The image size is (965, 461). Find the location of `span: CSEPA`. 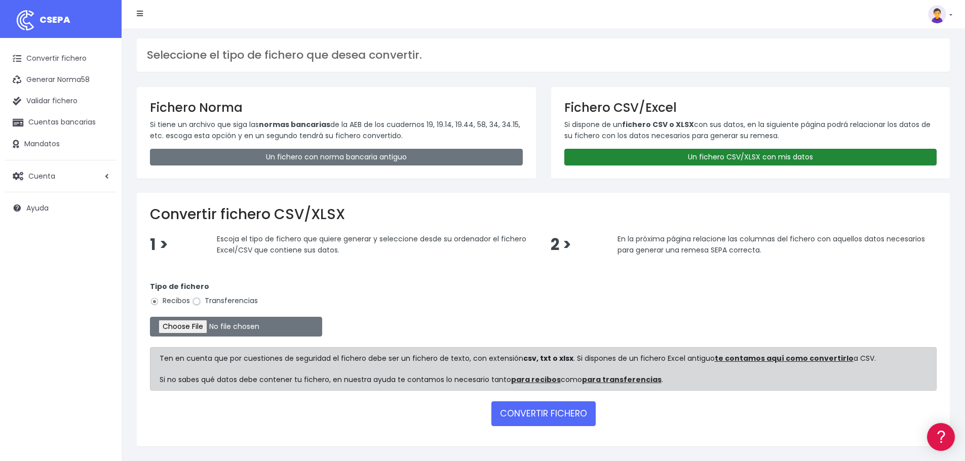

span: CSEPA is located at coordinates (55, 19).